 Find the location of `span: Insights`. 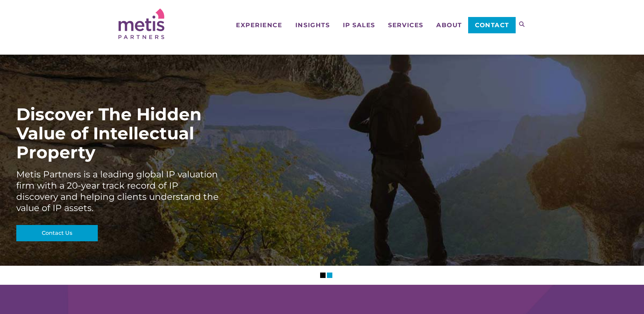

span: Insights is located at coordinates (313, 25).